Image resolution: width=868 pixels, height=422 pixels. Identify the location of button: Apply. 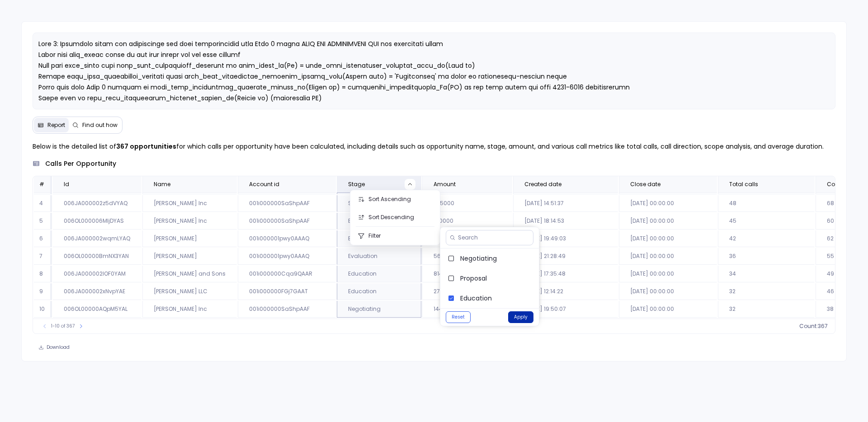
(521, 317).